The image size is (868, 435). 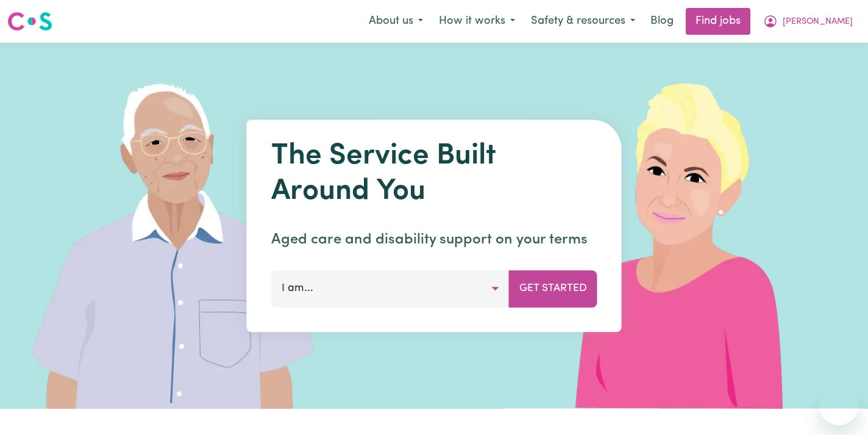 What do you see at coordinates (396, 21) in the screenshot?
I see `button: About us` at bounding box center [396, 21].